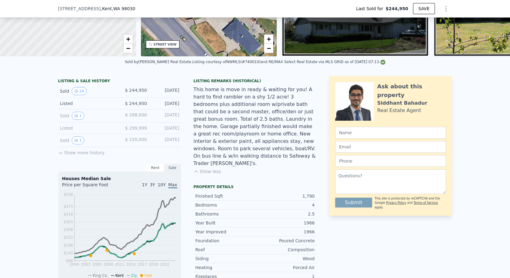 The image size is (510, 278). Describe the element at coordinates (148, 275) in the screenshot. I see `span: Sale` at that location.